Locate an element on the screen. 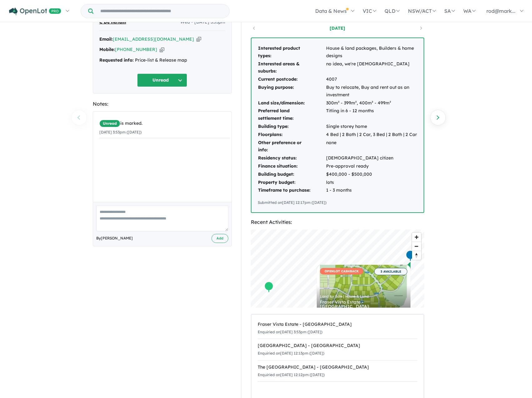 This screenshot has height=398, width=532. td: none is located at coordinates (372, 146).